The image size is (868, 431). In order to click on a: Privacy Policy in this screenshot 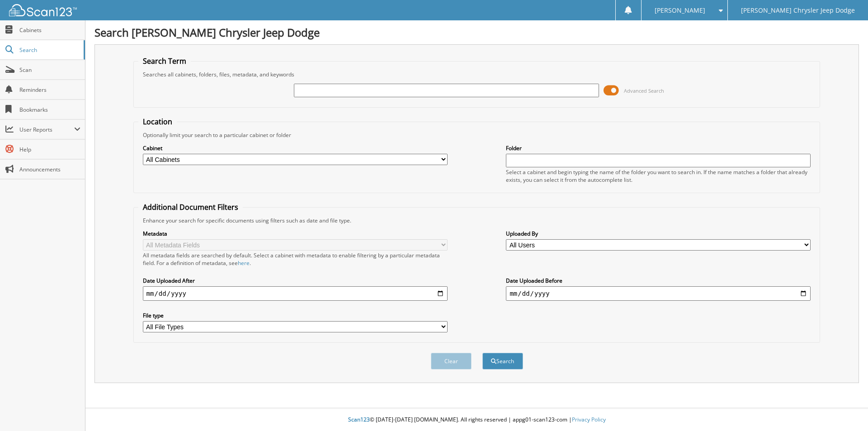, I will do `click(588, 419)`.